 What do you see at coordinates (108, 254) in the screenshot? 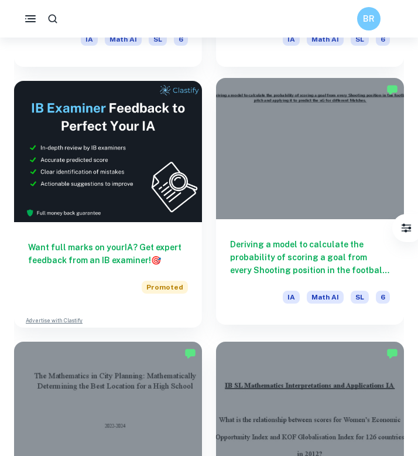
I see `h6: Want full marks on your IA ? Get expert feedback from an IB examiner!` at bounding box center [108, 254].